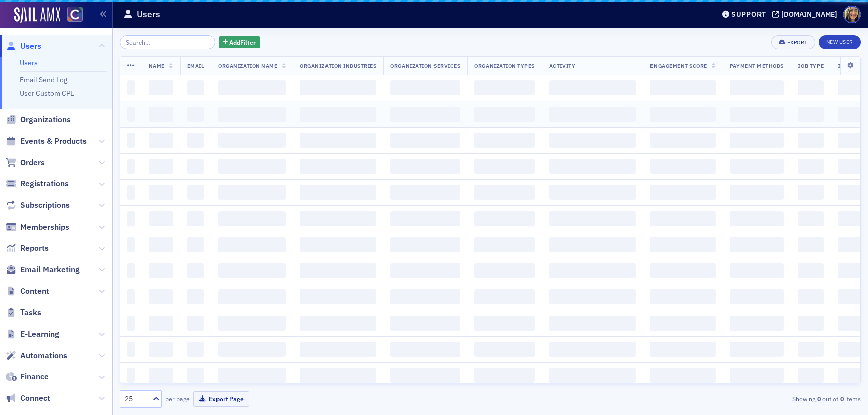  What do you see at coordinates (32, 163) in the screenshot?
I see `span: Orders` at bounding box center [32, 163].